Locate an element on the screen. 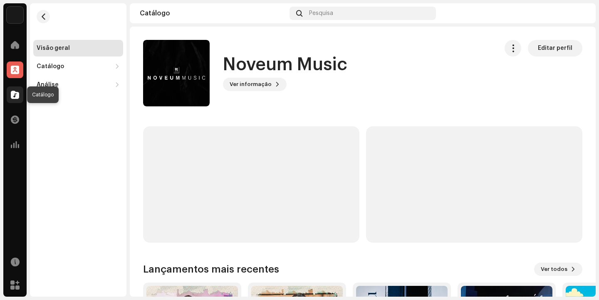 This screenshot has height=300, width=599. re-m-nav-dropdown: Catálogo is located at coordinates (78, 67).